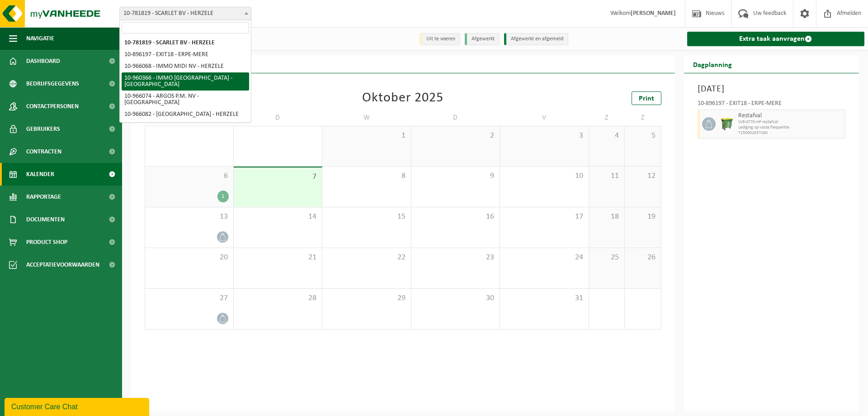 The image size is (868, 416). What do you see at coordinates (536, 39) in the screenshot?
I see `li: Afgewerkt en afgemeld` at bounding box center [536, 39].